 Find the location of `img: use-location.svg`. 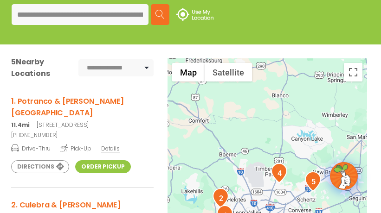

img: use-location.svg is located at coordinates (195, 14).